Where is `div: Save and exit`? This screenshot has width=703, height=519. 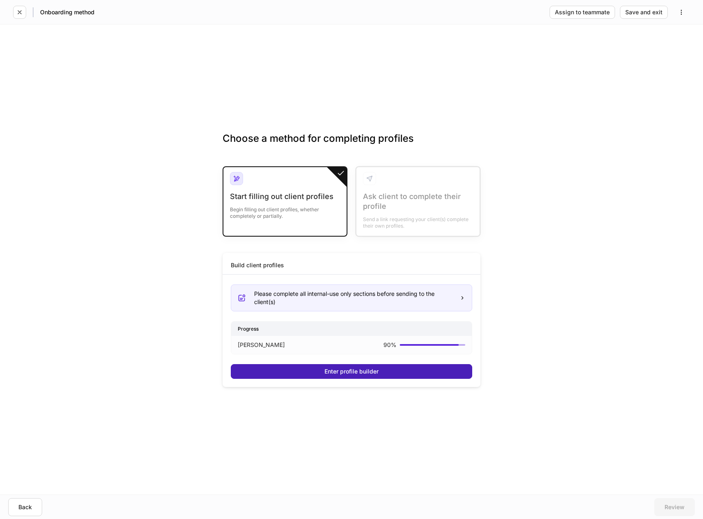 div: Save and exit is located at coordinates (643, 12).